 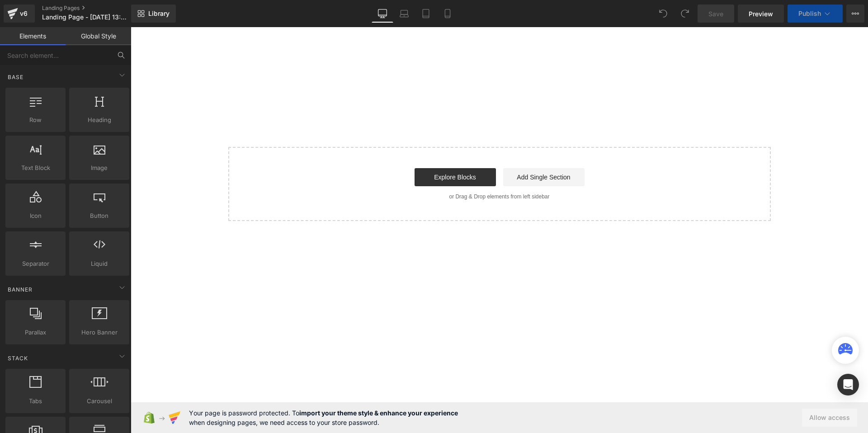 What do you see at coordinates (17, 358) in the screenshot?
I see `span: Stack` at bounding box center [17, 358].